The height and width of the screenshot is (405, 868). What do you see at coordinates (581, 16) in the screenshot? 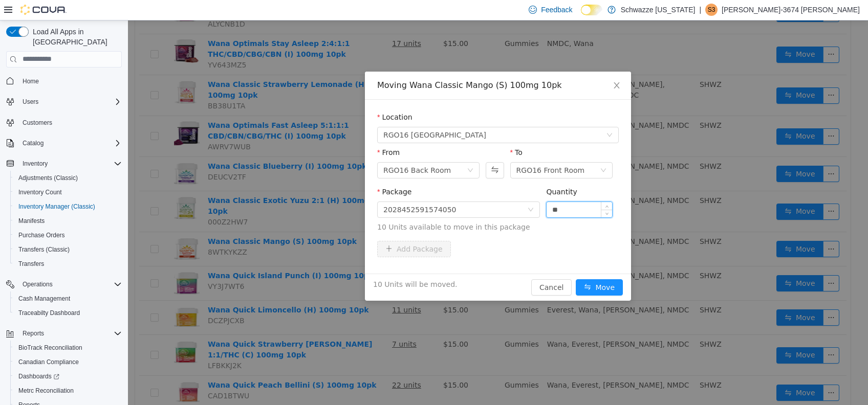
I see `span: Dark Mode` at bounding box center [581, 16].